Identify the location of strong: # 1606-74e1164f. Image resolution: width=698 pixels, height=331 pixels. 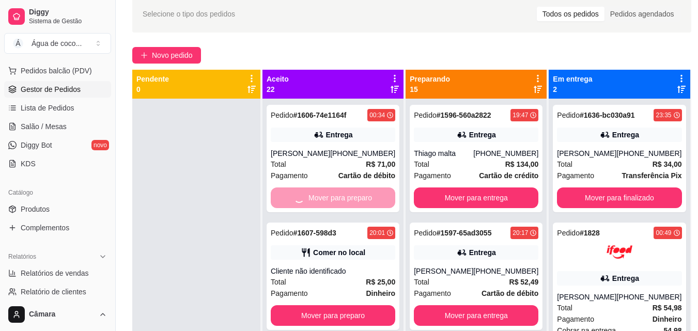
(320, 115).